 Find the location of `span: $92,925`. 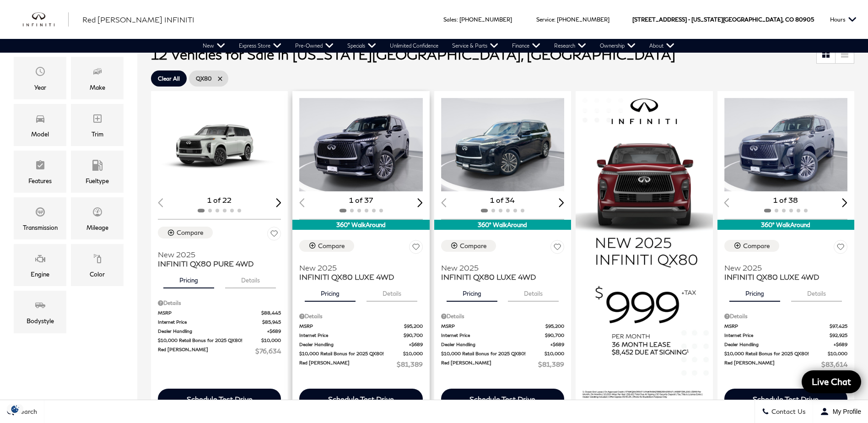

span: $92,925 is located at coordinates (838, 335).